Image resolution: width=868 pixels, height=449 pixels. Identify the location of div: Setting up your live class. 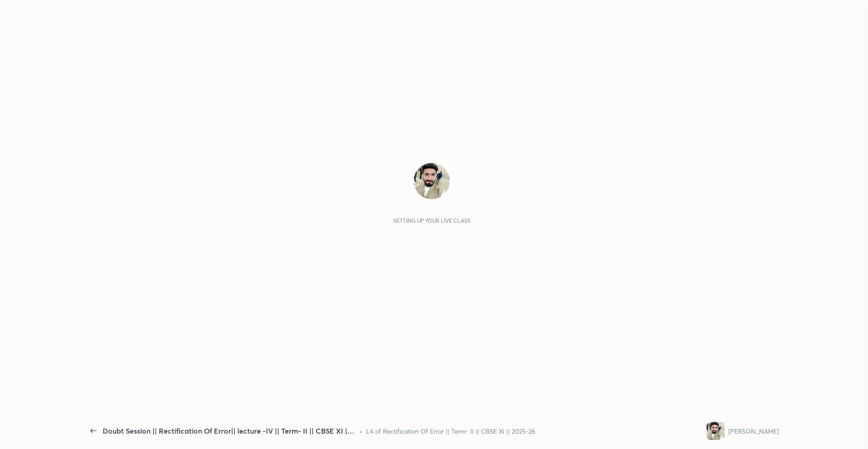
(431, 220).